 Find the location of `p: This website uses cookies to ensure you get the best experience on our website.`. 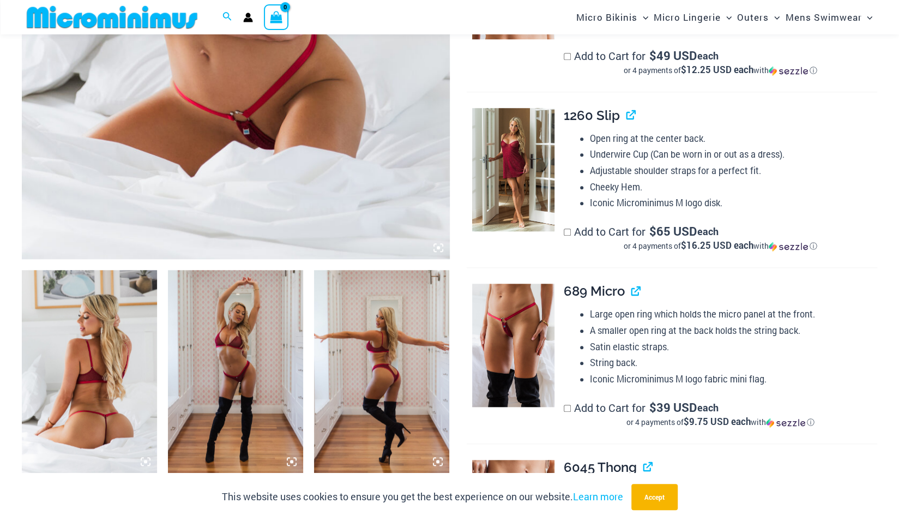

p: This website uses cookies to ensure you get the best experience on our website. is located at coordinates (422, 497).